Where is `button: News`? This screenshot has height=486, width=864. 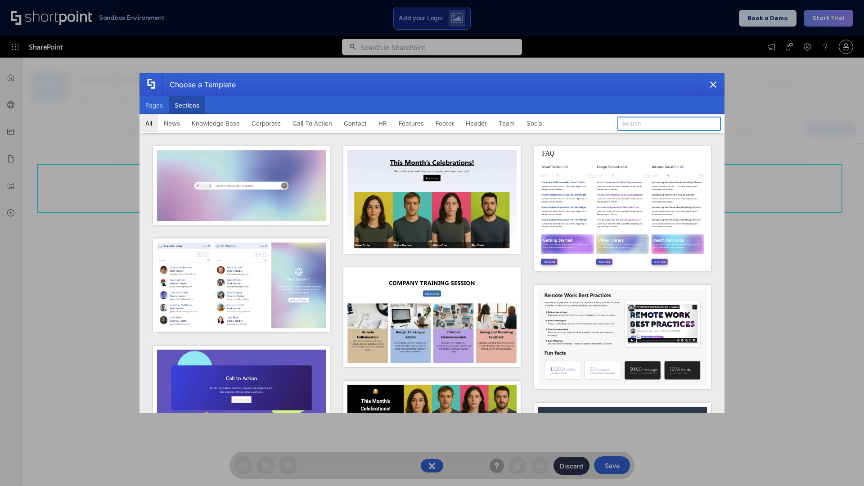
button: News is located at coordinates (172, 123).